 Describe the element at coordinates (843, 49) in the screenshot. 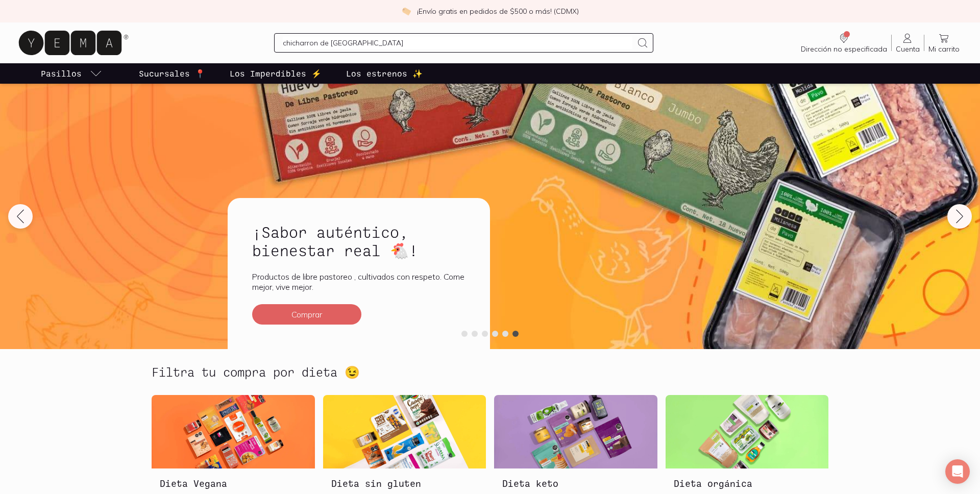

I see `span: Dirección no especificada` at that location.